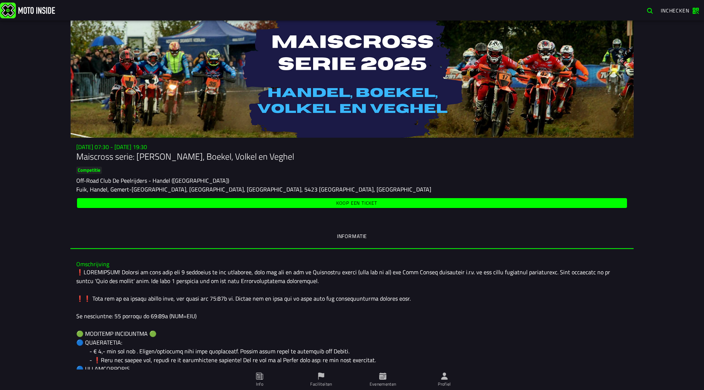  Describe the element at coordinates (260, 385) in the screenshot. I see `ion-label: Info` at that location.